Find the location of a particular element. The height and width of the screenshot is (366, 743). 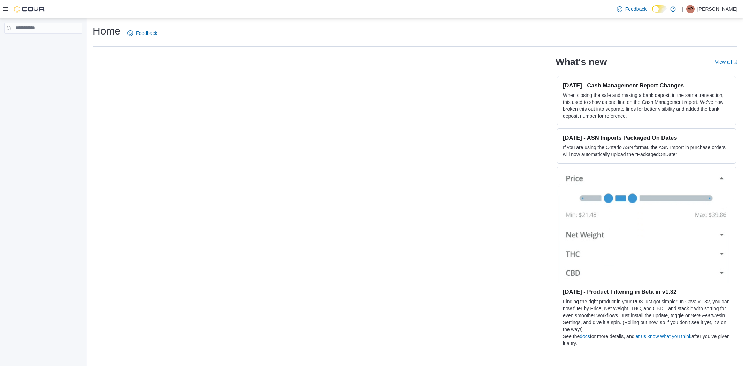

img: Cova is located at coordinates (30, 9).